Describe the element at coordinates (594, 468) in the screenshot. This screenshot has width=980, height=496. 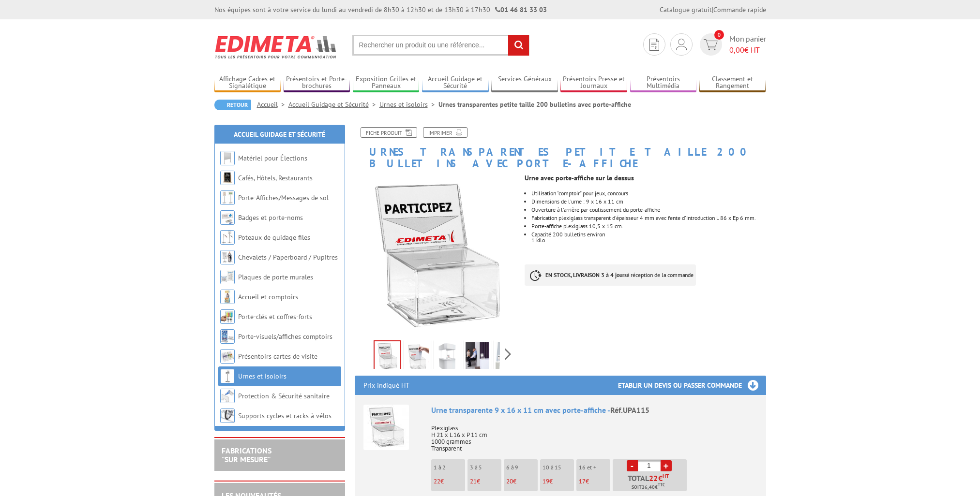
I see `p: 16 et +` at that location.